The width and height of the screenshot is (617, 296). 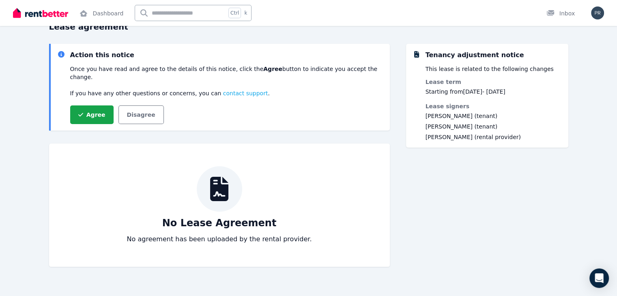 I want to click on h1: Lease agreement, so click(x=309, y=27).